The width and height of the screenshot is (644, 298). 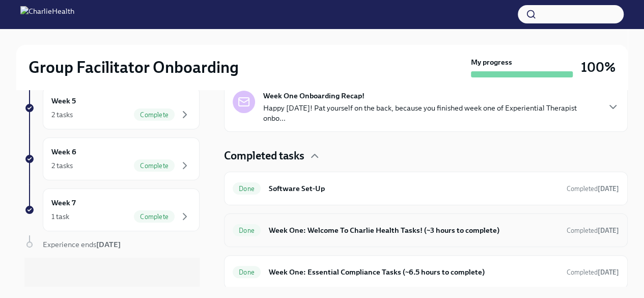 I want to click on h6: Week One: Essential Compliance Tasks (~6.5 hours to complete), so click(x=413, y=272).